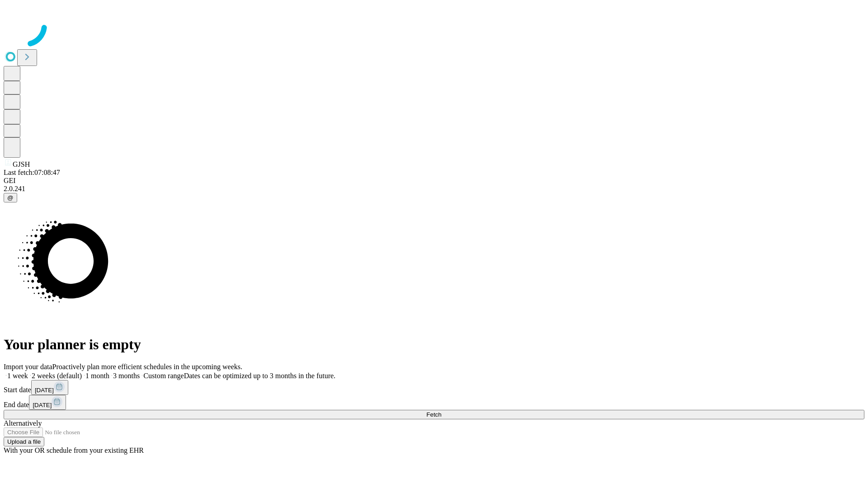 This screenshot has height=488, width=868. Describe the element at coordinates (434, 189) in the screenshot. I see `div: 2.0.241` at that location.